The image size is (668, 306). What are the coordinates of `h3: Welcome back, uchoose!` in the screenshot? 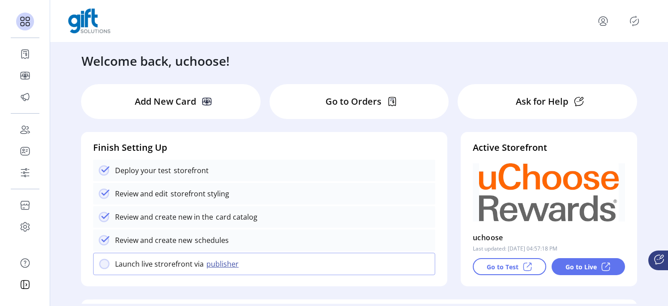 It's located at (155, 61).